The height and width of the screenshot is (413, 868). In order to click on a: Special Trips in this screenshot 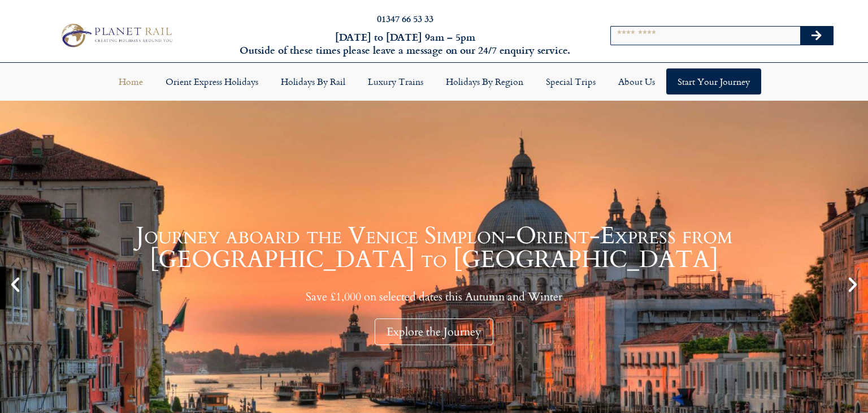, I will do `click(571, 81)`.